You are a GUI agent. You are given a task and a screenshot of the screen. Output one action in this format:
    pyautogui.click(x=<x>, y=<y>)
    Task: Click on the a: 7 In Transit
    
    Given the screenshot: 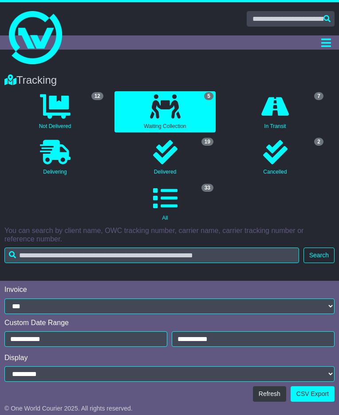 What is the action you would take?
    pyautogui.click(x=275, y=112)
    